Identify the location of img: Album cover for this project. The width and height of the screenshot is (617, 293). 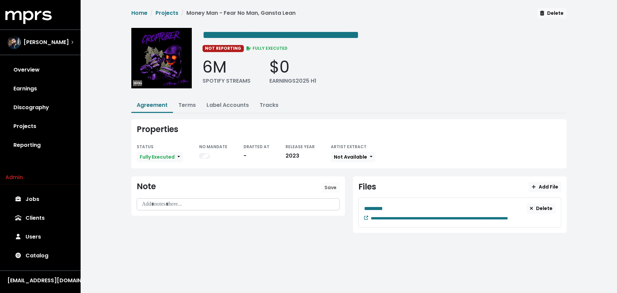
(162, 58).